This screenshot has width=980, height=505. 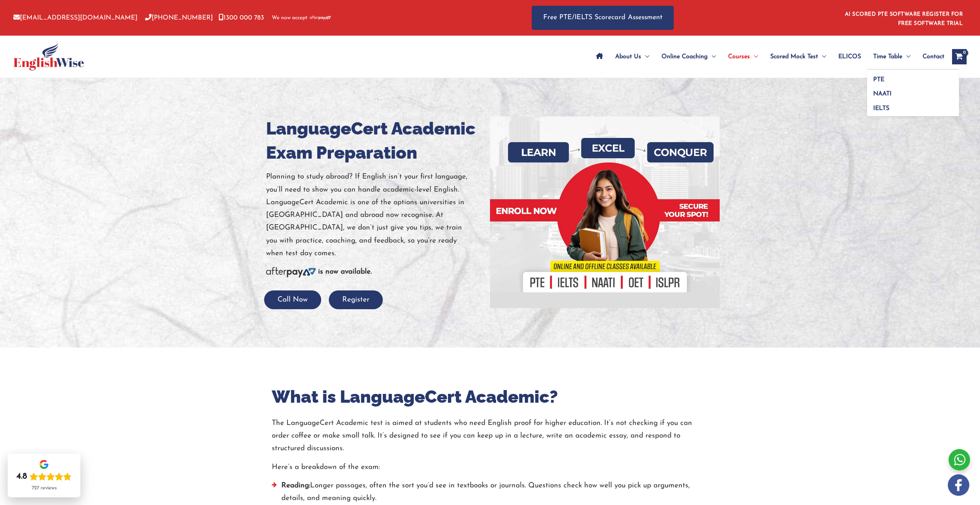 What do you see at coordinates (490, 436) in the screenshot?
I see `p: The LanguageCert Academic test is aimed at students who need English proof for higher education. ...` at bounding box center [490, 436].